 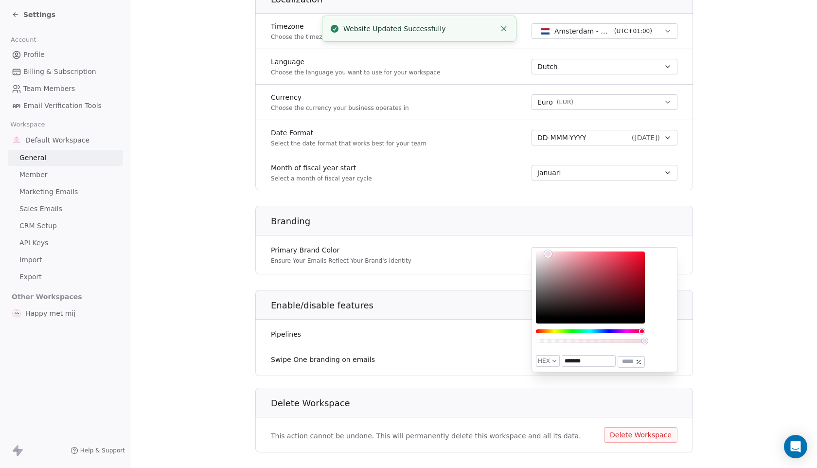 I want to click on img: Logo%20Happy%20met%20mij%20(1).png, so click(x=17, y=313).